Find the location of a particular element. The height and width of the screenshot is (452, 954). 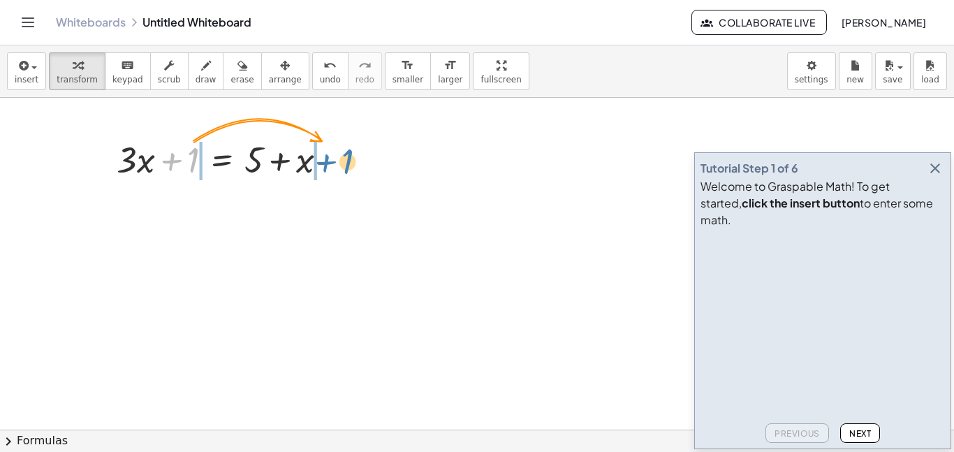

button: new is located at coordinates (855, 71).